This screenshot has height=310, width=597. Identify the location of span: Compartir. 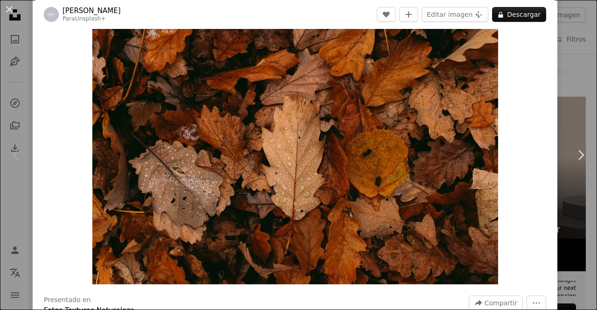
(501, 303).